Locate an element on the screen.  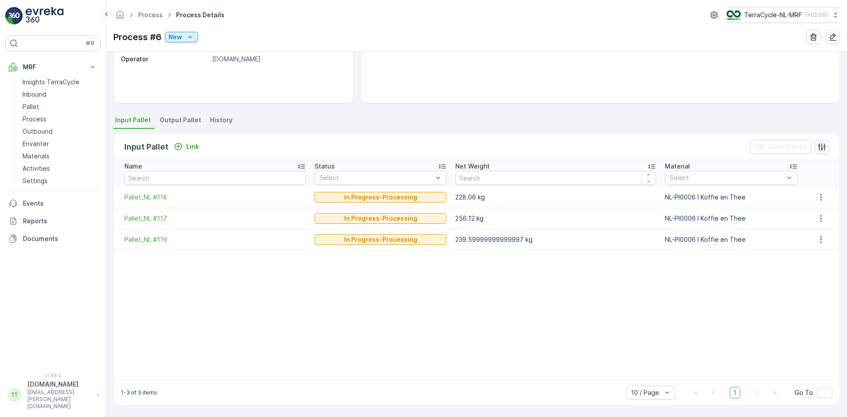
p: ( +02:00 ) is located at coordinates (817, 15).